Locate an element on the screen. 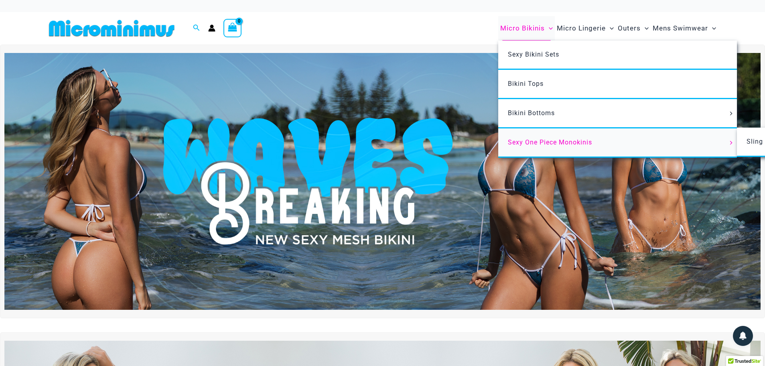 This screenshot has height=366, width=765. span: Sexy Bikini Sets is located at coordinates (534, 54).